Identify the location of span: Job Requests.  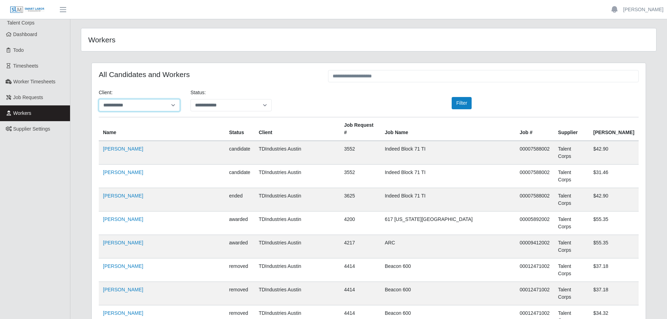
(28, 97).